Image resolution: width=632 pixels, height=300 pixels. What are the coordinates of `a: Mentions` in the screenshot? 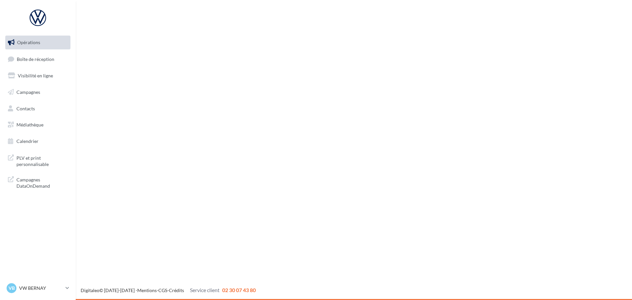 It's located at (147, 290).